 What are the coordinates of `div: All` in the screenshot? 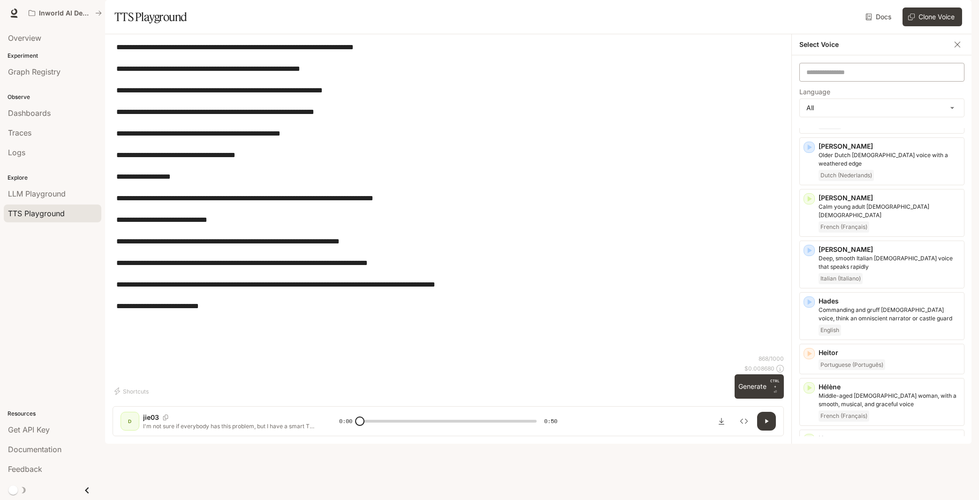 It's located at (882, 108).